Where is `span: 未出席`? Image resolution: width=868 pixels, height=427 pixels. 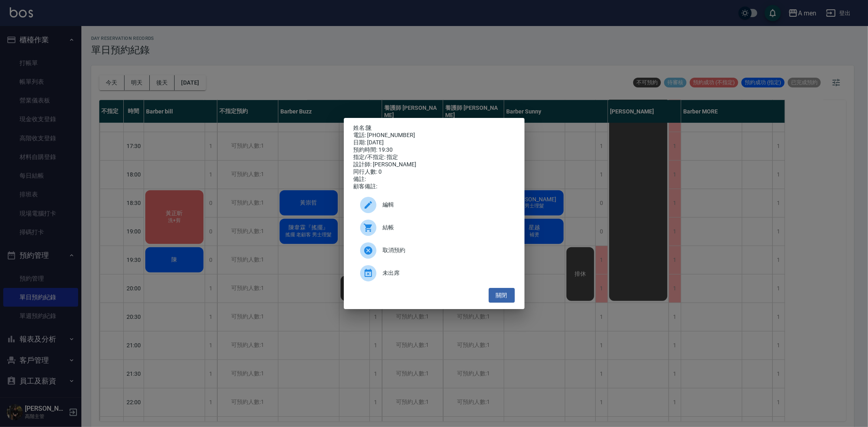
span: 未出席 is located at coordinates (446, 272).